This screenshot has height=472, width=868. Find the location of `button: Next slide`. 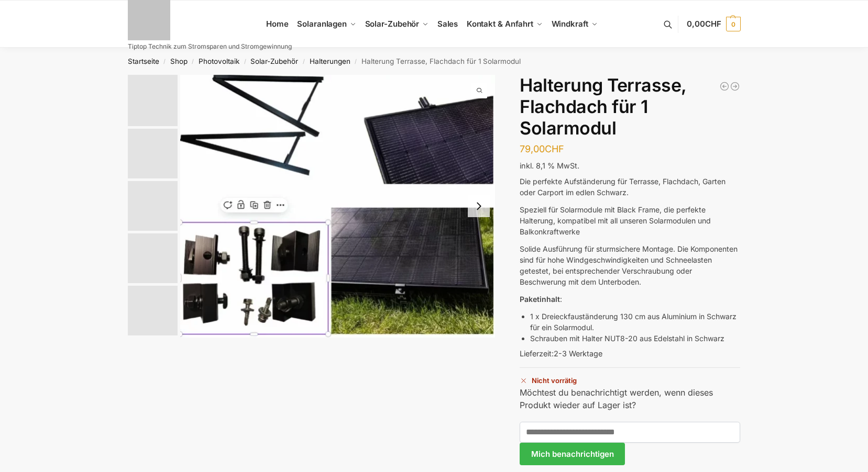

button: Next slide is located at coordinates (479, 206).